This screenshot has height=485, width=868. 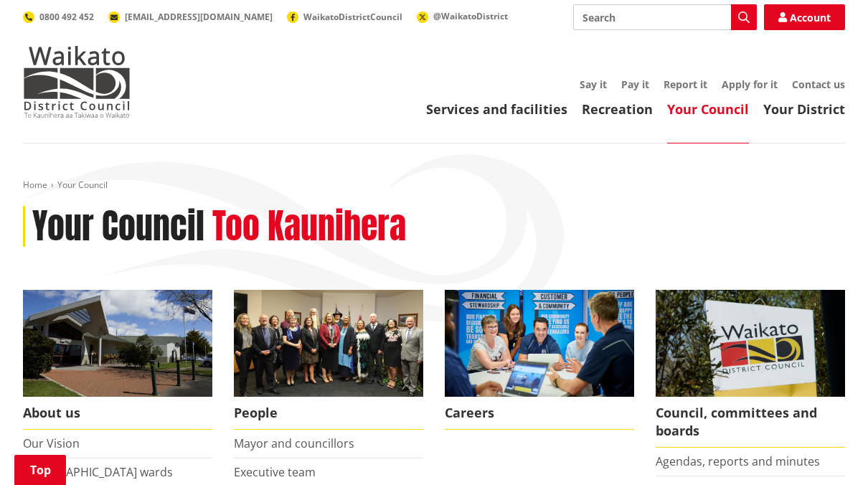 I want to click on a: Report it, so click(x=685, y=84).